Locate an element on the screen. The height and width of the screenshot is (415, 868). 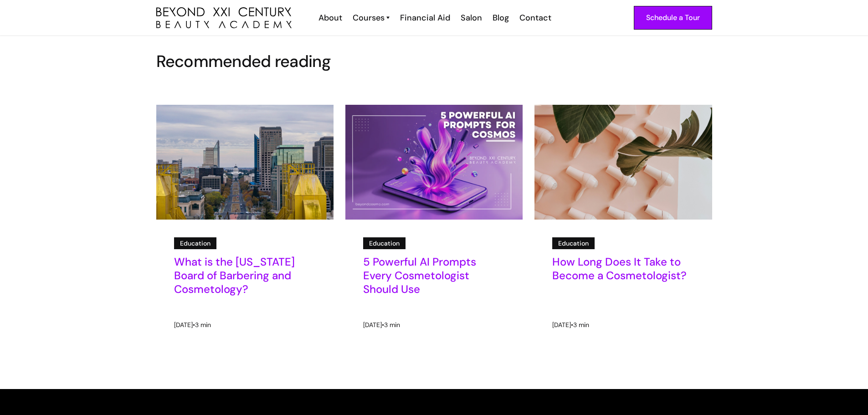
div: Salon is located at coordinates (471, 18).